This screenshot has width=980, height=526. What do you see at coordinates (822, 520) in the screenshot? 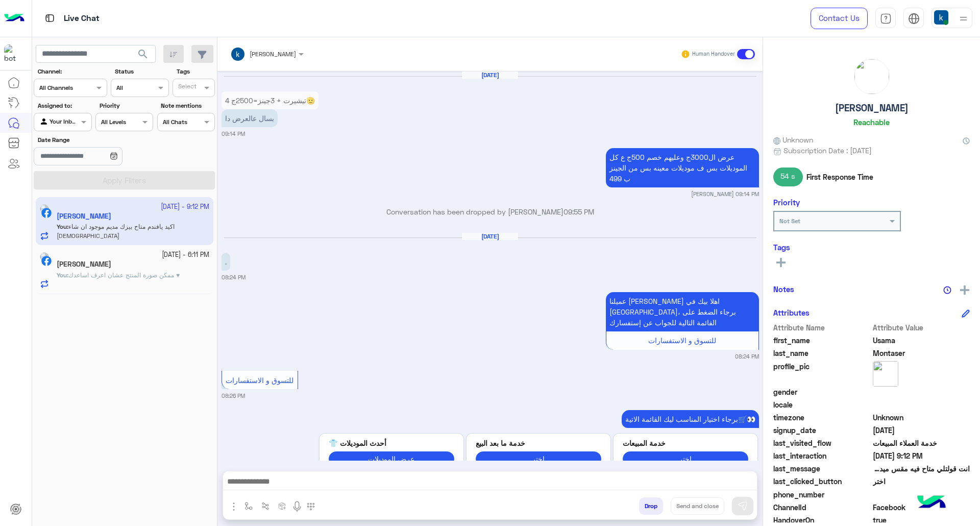
I see `span: HandoverOn` at bounding box center [822, 520].